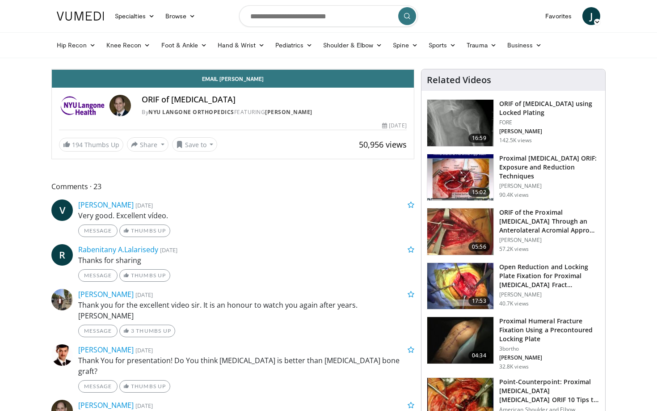  I want to click on a: Browse, so click(181, 16).